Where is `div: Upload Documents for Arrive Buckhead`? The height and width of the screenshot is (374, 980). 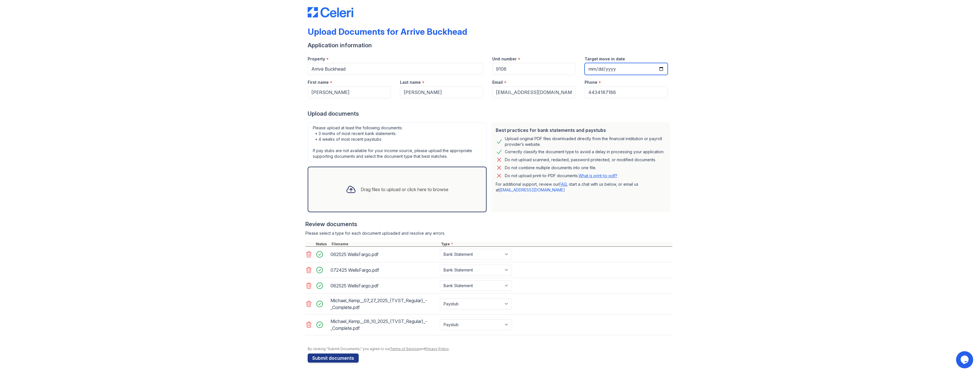
div: Upload Documents for Arrive Buckhead is located at coordinates (387, 32).